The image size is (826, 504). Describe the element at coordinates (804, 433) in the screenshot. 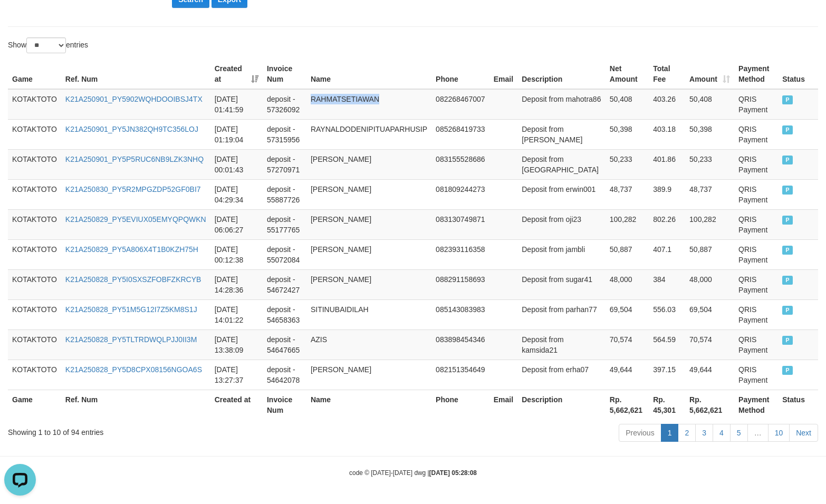

I see `a: Next` at that location.